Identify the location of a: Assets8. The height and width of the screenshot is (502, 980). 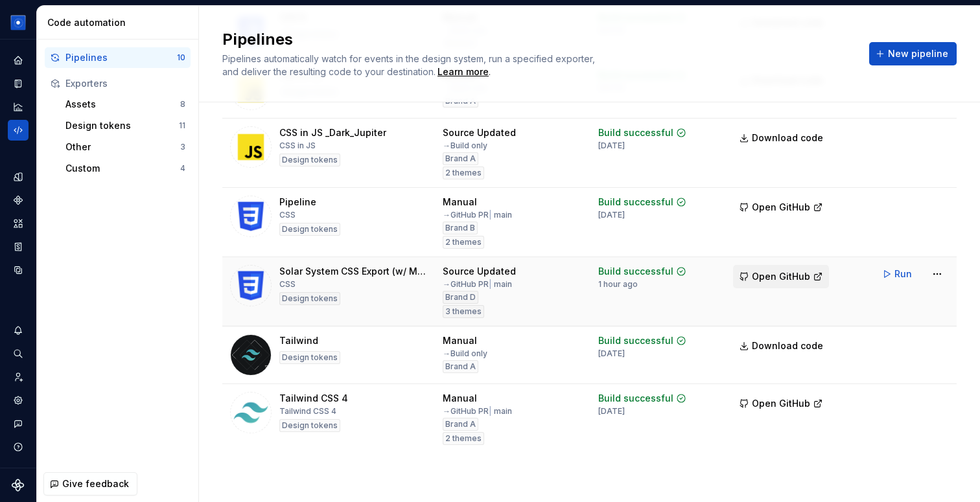
(125, 105).